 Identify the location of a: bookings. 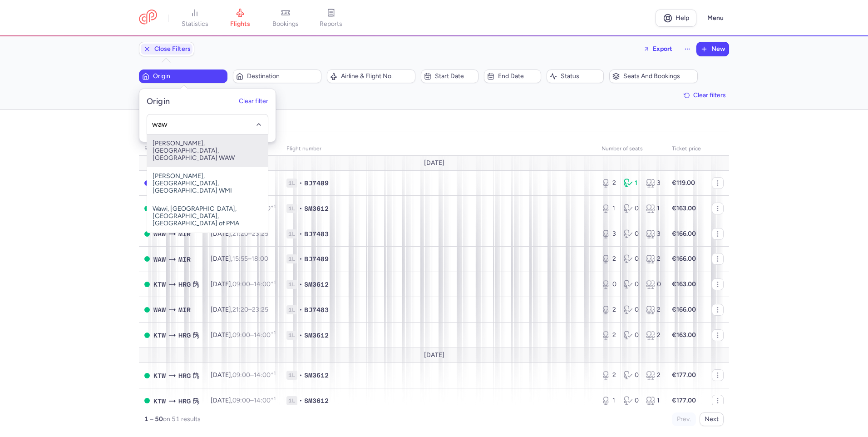
(285, 18).